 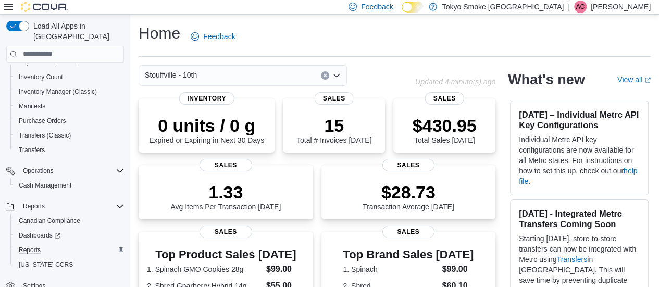 I want to click on span: Dark Mode, so click(x=402, y=13).